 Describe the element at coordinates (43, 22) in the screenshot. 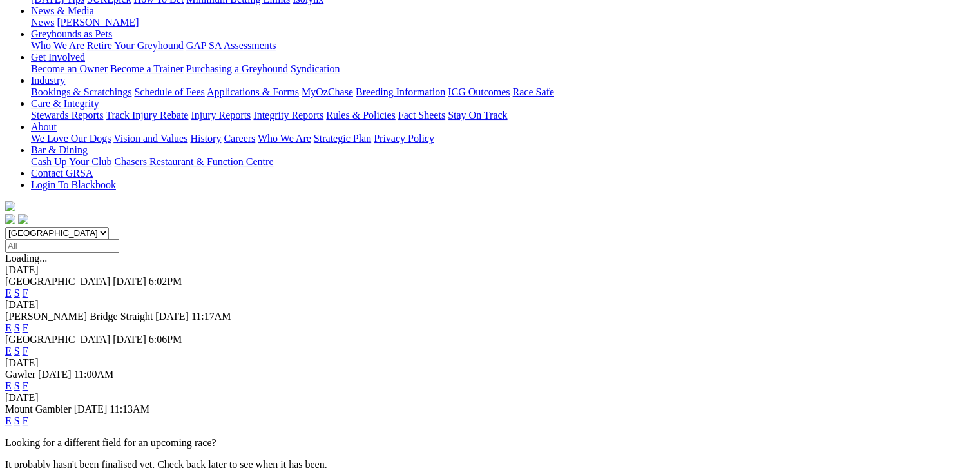

I see `a: News` at that location.